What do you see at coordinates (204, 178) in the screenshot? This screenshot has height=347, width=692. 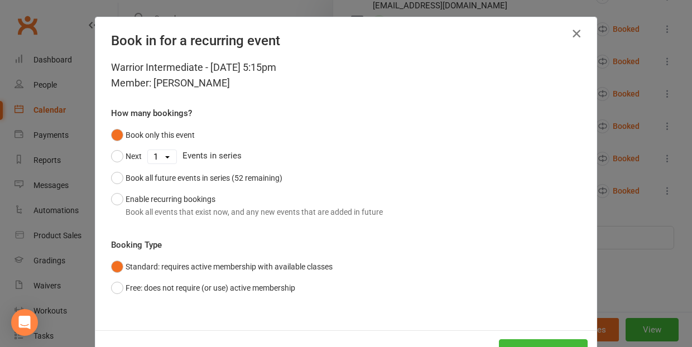 I see `div: Book all future events in series (52 remaining)` at bounding box center [204, 178].